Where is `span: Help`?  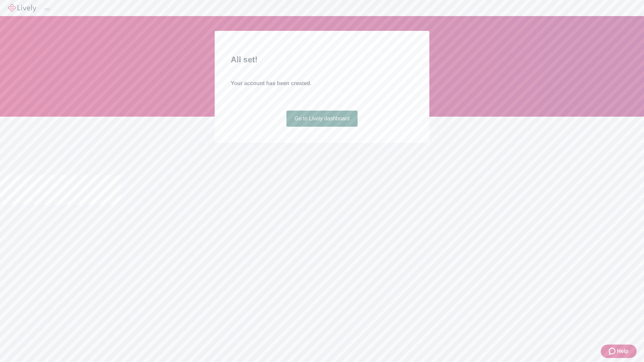 span: Help is located at coordinates (622, 351).